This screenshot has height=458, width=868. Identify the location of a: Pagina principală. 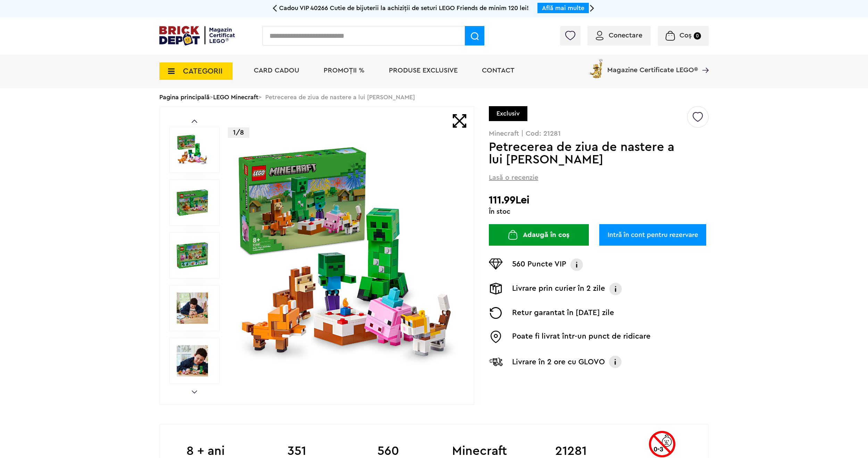
(184, 97).